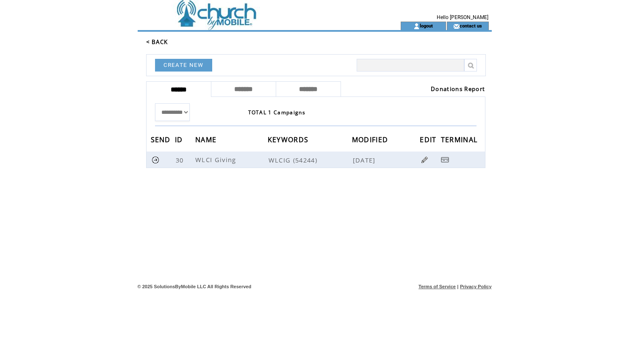 Image resolution: width=629 pixels, height=364 pixels. I want to click on span: KEYWORDS, so click(289, 141).